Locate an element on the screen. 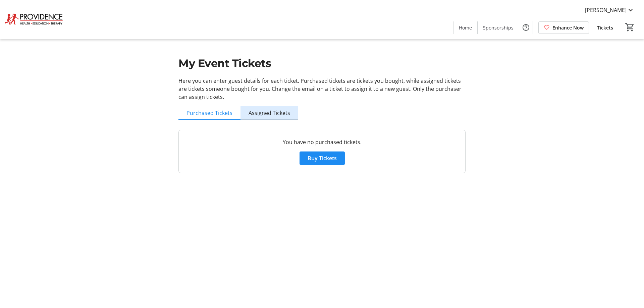  button: Buy Tickets is located at coordinates (322, 158).